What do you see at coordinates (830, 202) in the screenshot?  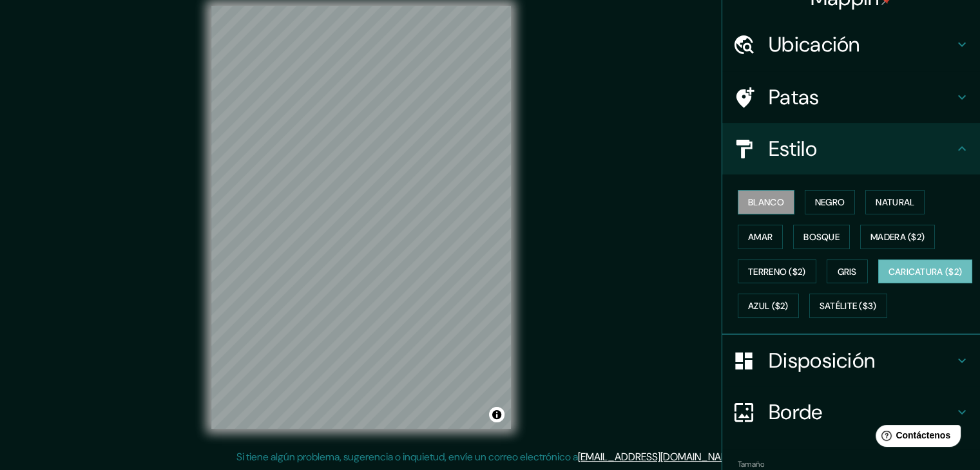 I see `font: Negro` at bounding box center [830, 202].